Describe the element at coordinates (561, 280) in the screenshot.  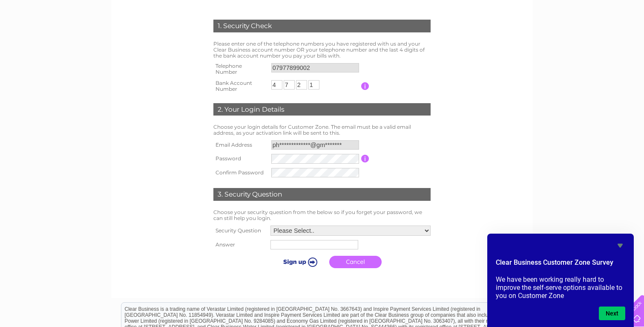
I see `div: Clear Business Customer Zone Survey` at that location.